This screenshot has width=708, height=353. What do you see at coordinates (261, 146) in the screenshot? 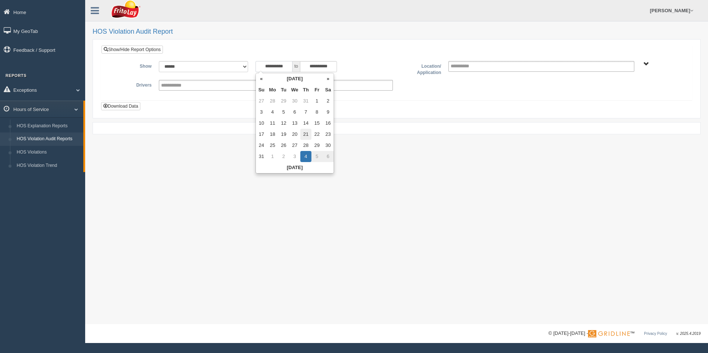
I see `td: 24` at bounding box center [261, 146].